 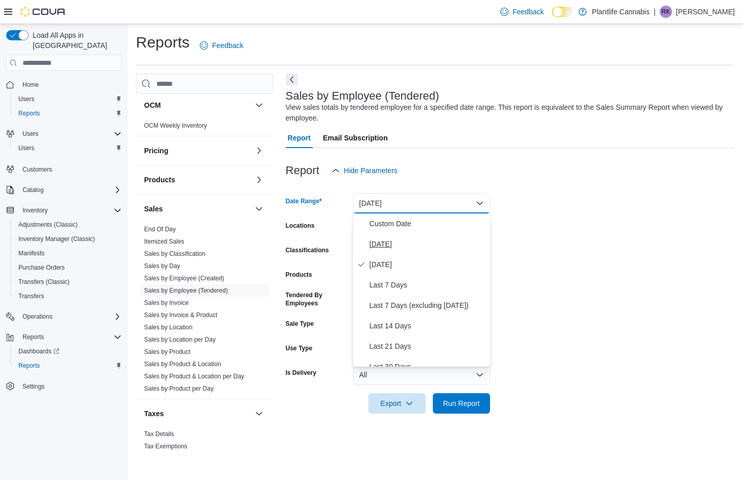 I want to click on span: Sales by Invoice & Product, so click(x=180, y=315).